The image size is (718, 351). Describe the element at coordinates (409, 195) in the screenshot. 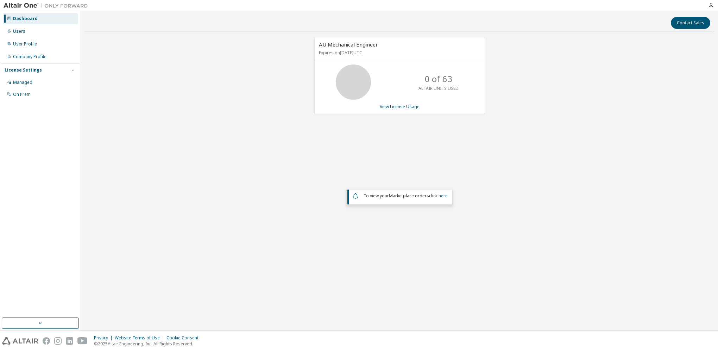

I see `em: Marketplace orders` at that location.